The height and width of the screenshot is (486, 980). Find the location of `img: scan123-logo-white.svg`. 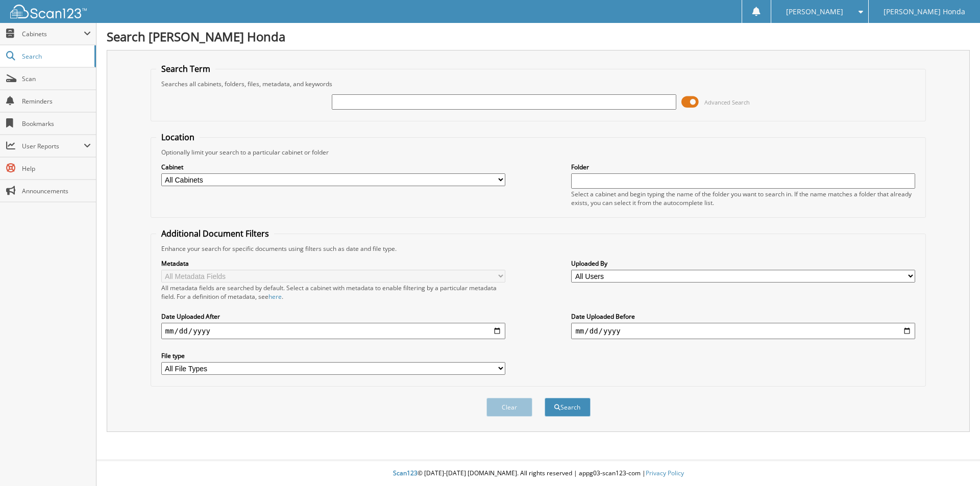

img: scan123-logo-white.svg is located at coordinates (49, 11).